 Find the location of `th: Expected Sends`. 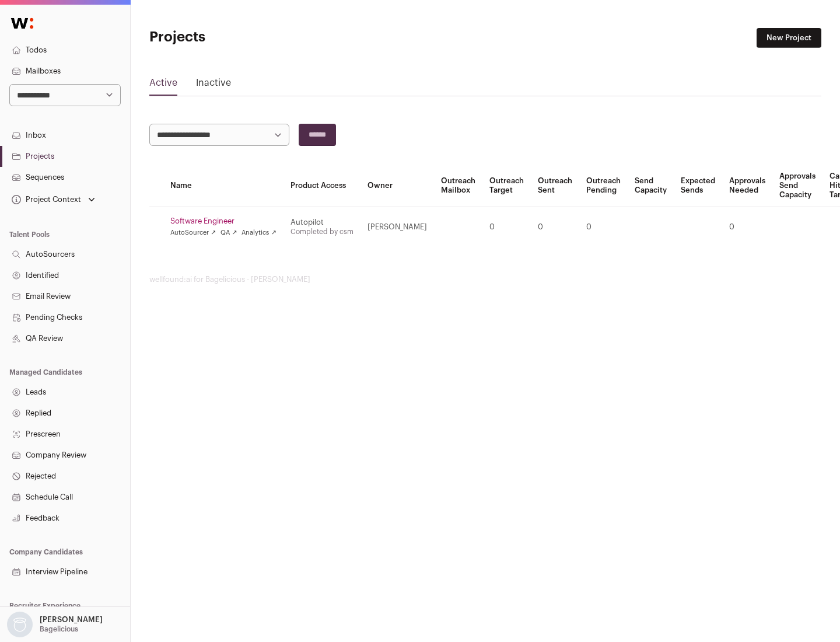

th: Expected Sends is located at coordinates (698, 186).